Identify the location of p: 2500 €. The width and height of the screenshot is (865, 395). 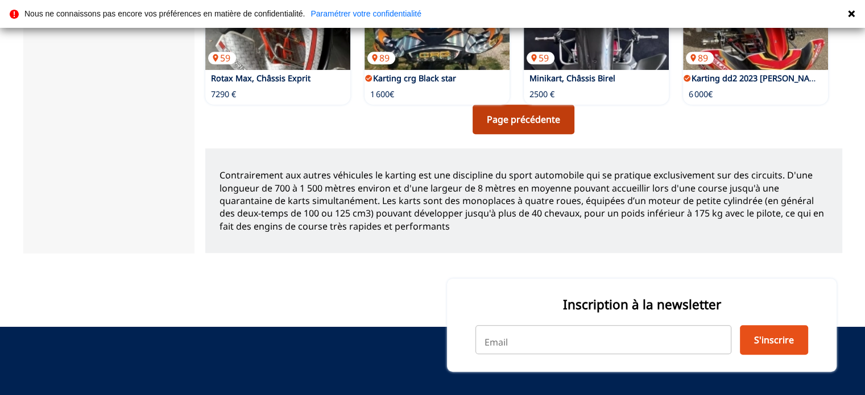
(542, 94).